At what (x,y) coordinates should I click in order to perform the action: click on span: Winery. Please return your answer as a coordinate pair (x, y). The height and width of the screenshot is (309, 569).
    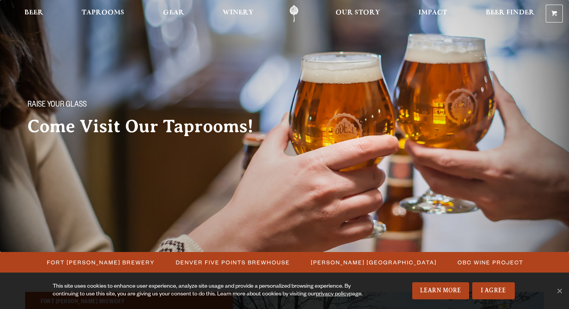
    Looking at the image, I should click on (238, 13).